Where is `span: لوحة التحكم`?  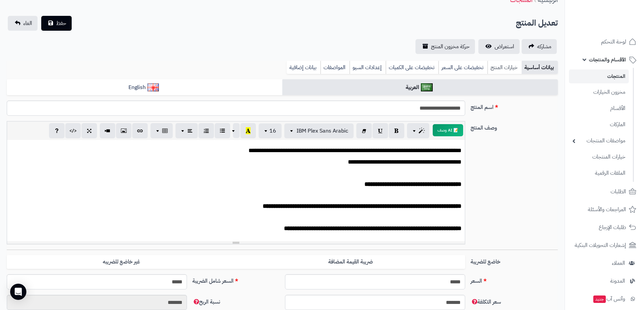
span: لوحة التحكم is located at coordinates (613, 42).